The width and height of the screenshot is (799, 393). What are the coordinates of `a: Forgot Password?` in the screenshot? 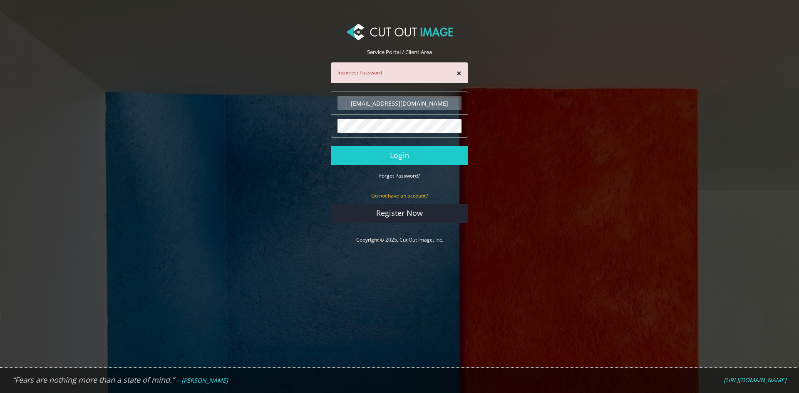 It's located at (400, 176).